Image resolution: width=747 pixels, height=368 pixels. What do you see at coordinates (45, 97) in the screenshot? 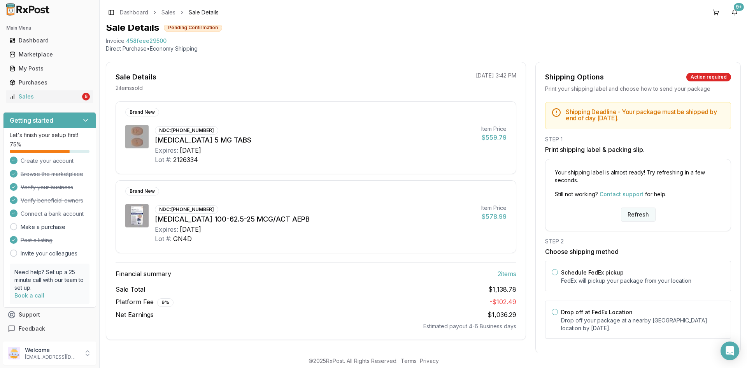
I see `div: Sales` at bounding box center [45, 97].